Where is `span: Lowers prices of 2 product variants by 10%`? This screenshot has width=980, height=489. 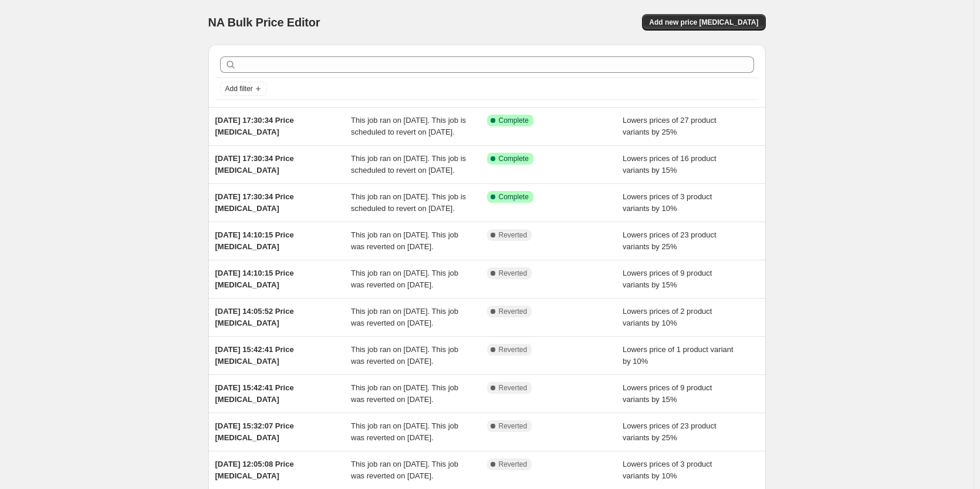 span: Lowers prices of 2 product variants by 10% is located at coordinates (667, 317).